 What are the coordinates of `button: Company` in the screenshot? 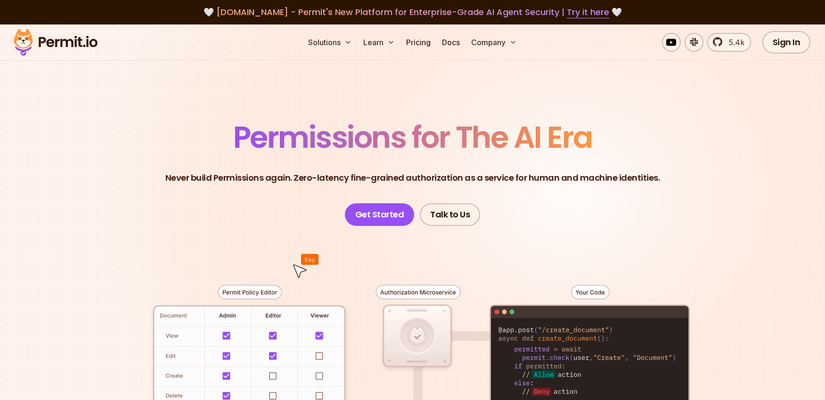 It's located at (494, 42).